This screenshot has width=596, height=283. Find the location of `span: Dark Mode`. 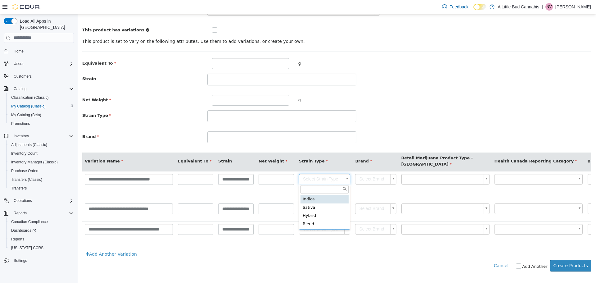

span: Dark Mode is located at coordinates (474, 10).